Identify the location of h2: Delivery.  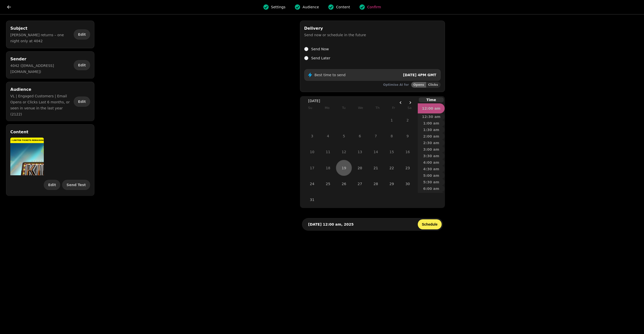
(335, 29).